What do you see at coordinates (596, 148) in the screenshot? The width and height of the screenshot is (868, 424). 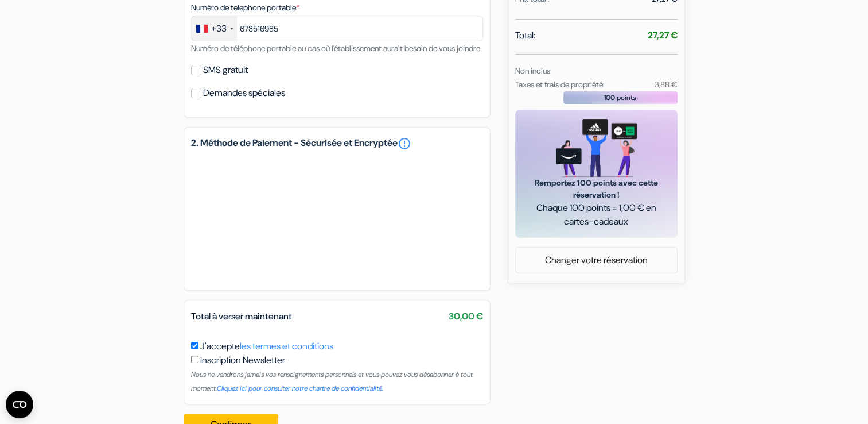 I see `img: gift_card_hero_new.png` at bounding box center [596, 148].